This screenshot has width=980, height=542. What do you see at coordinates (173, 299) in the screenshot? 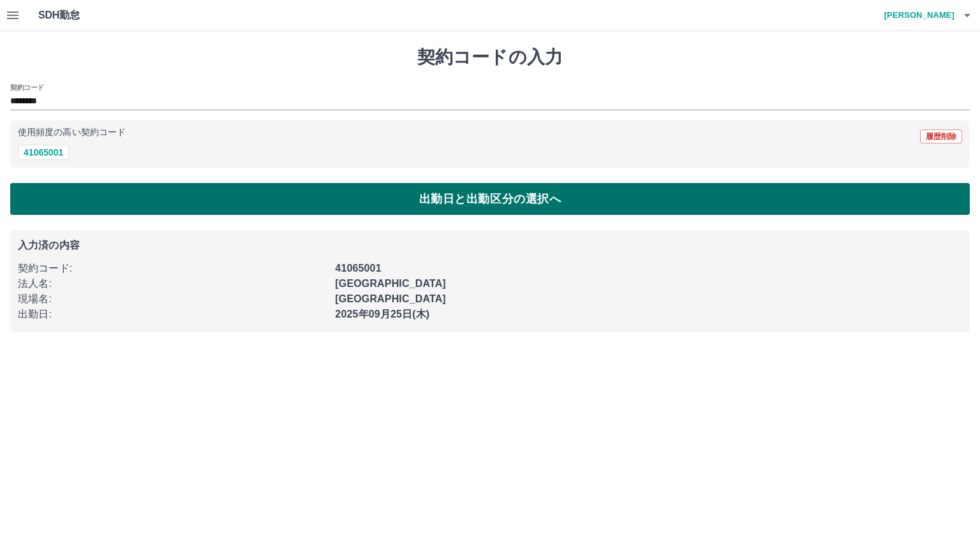
I see `p: 現場名 :` at bounding box center [173, 299].